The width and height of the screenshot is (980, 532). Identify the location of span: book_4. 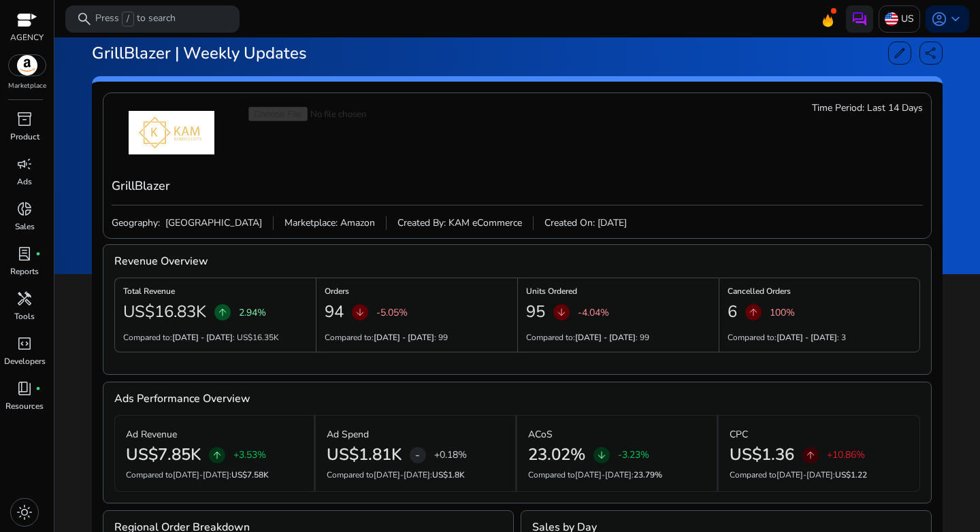
(25, 389).